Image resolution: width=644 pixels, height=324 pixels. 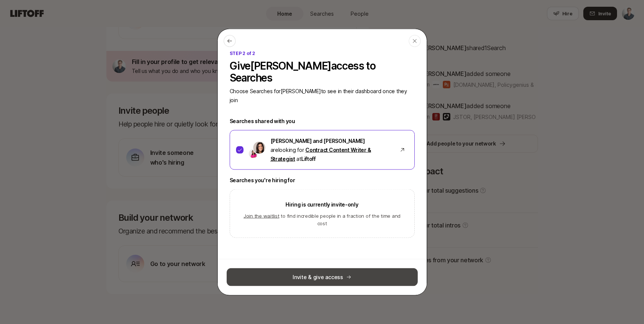 I want to click on p: STEP 2 of 2, so click(x=322, y=54).